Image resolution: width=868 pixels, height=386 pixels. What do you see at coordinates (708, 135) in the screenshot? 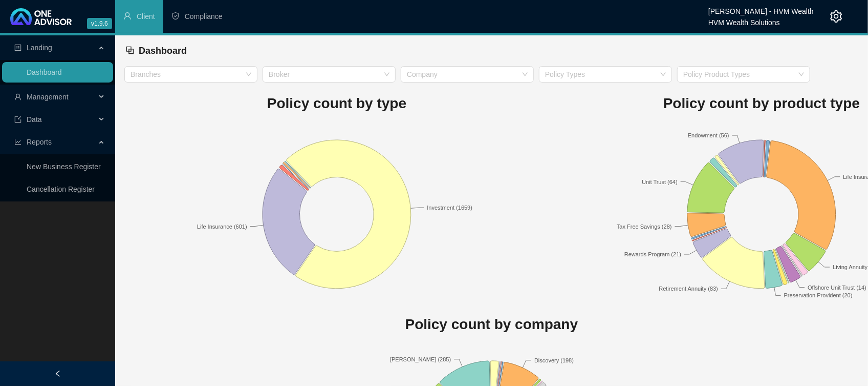
I see `text: Endowment (56)` at bounding box center [708, 135].